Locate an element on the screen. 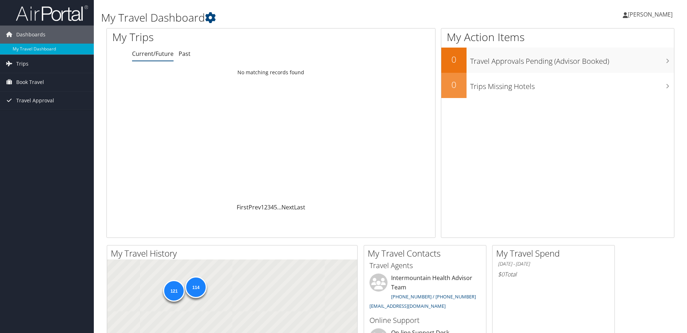 The height and width of the screenshot is (333, 687). h3: Trips Missing Hotels is located at coordinates (572, 85).